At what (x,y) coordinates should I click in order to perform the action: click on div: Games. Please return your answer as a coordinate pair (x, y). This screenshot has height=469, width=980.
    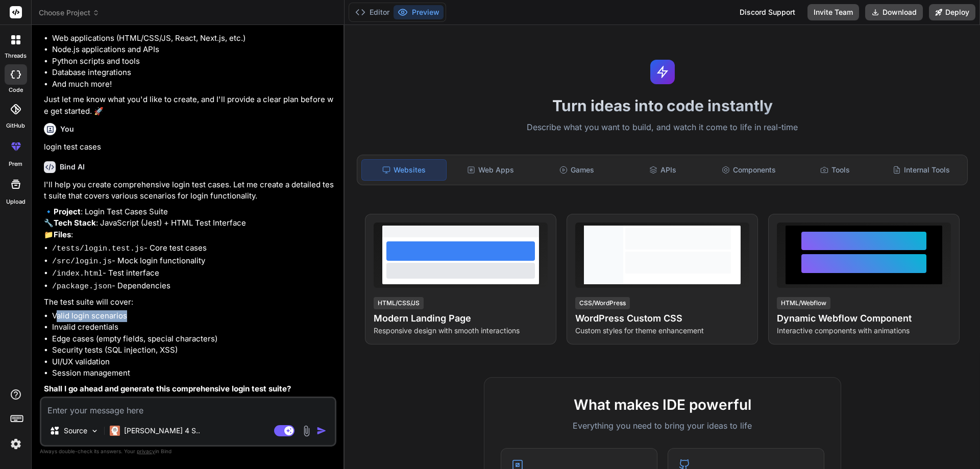
    Looking at the image, I should click on (577, 170).